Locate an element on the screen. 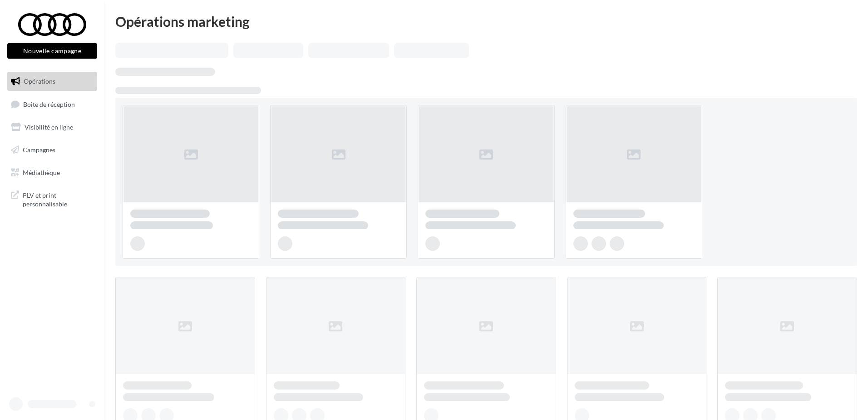 Image resolution: width=868 pixels, height=420 pixels. a: Médiathèque is located at coordinates (52, 172).